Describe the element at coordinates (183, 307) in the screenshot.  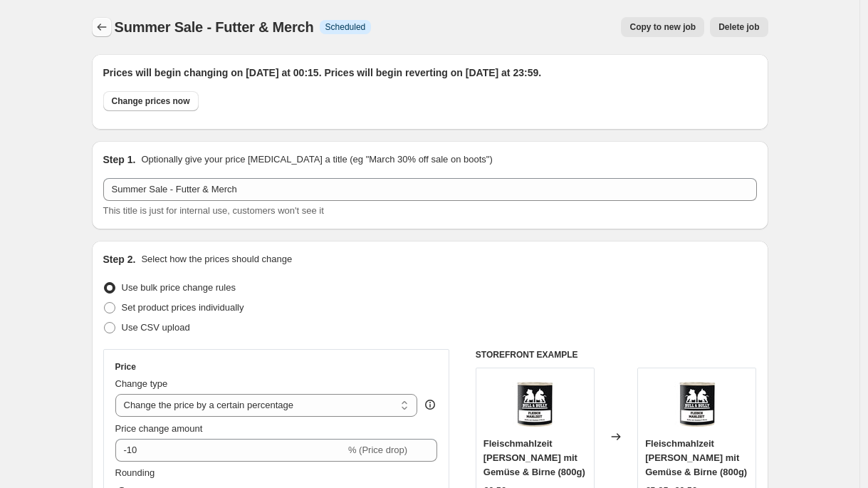
I see `span: Set product prices individually` at that location.